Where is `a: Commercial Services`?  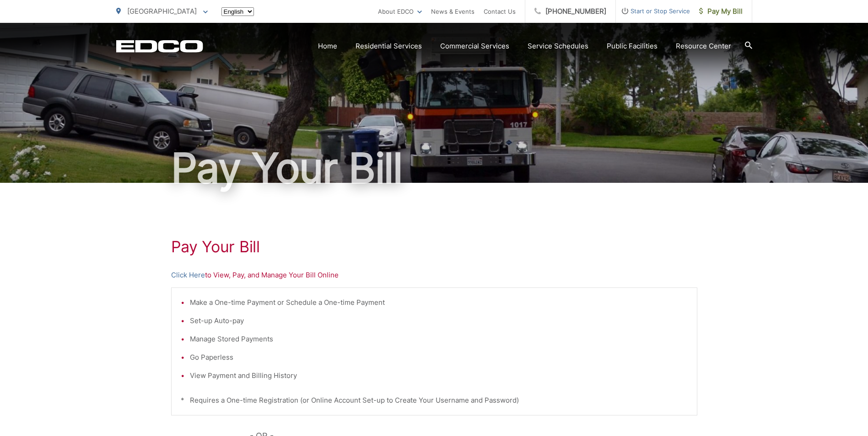
a: Commercial Services is located at coordinates (474, 46).